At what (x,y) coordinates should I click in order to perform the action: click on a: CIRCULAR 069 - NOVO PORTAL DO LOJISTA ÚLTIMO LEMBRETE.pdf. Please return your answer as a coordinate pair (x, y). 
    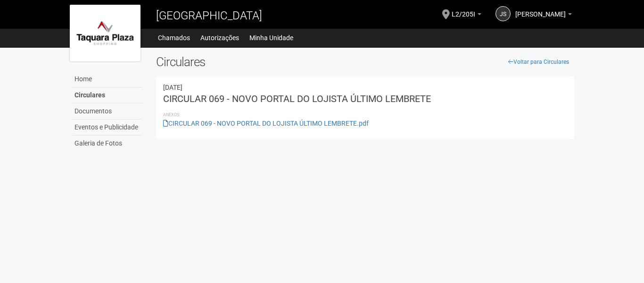
    Looking at the image, I should click on (266, 123).